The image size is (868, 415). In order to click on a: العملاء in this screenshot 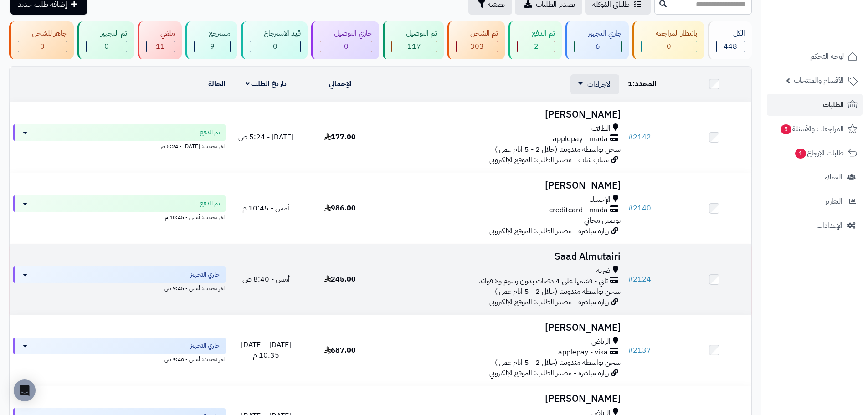, I will do `click(815, 177)`.